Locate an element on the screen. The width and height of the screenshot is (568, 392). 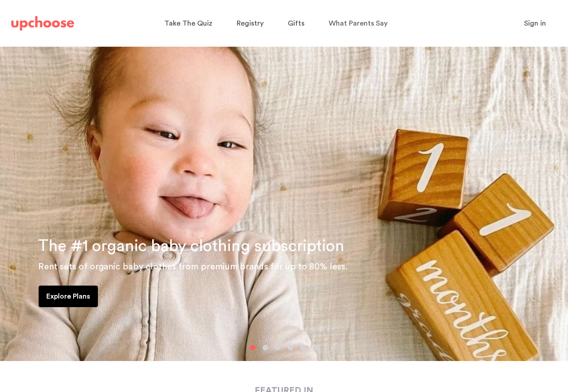
a: What Parents Say is located at coordinates (359, 23).